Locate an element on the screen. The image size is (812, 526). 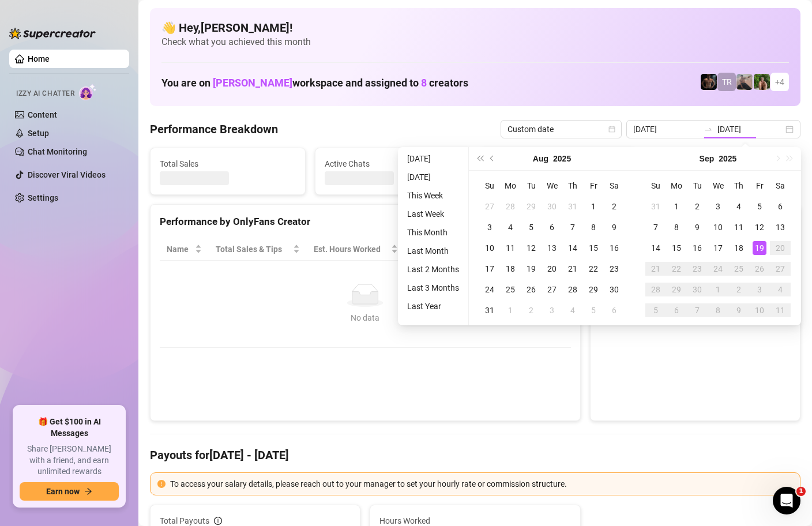
img: Trent is located at coordinates (708, 82).